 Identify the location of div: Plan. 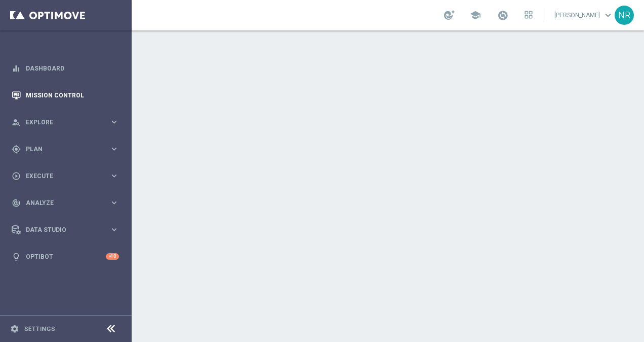
(60, 149).